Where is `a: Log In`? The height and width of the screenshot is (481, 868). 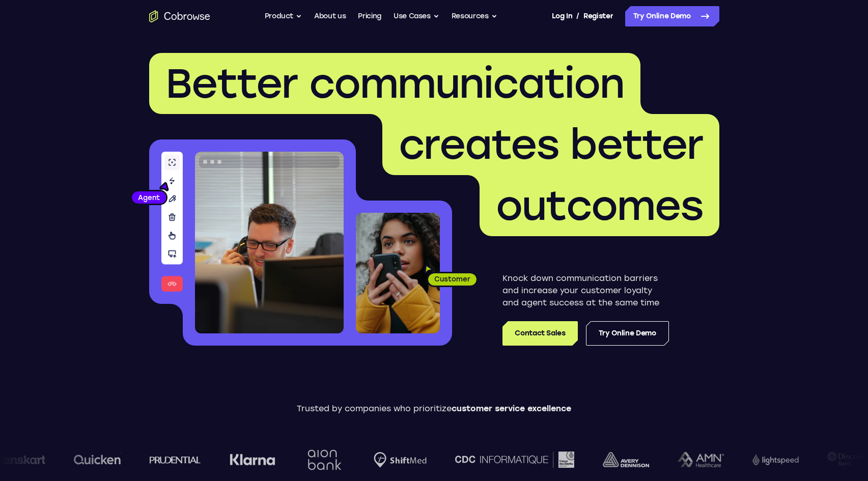 a: Log In is located at coordinates (562, 17).